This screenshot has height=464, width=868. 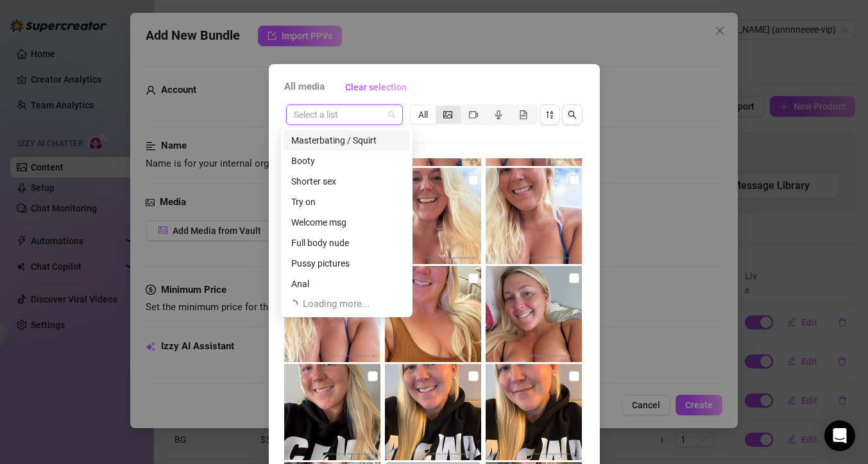 What do you see at coordinates (550, 115) in the screenshot?
I see `span: sort-descending` at bounding box center [550, 115].